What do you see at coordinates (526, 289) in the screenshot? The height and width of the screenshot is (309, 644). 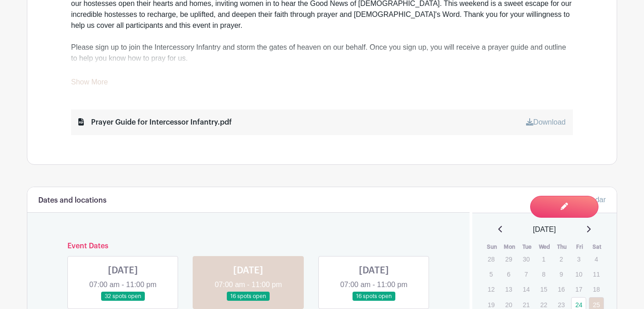 I see `p: 14` at bounding box center [526, 289].